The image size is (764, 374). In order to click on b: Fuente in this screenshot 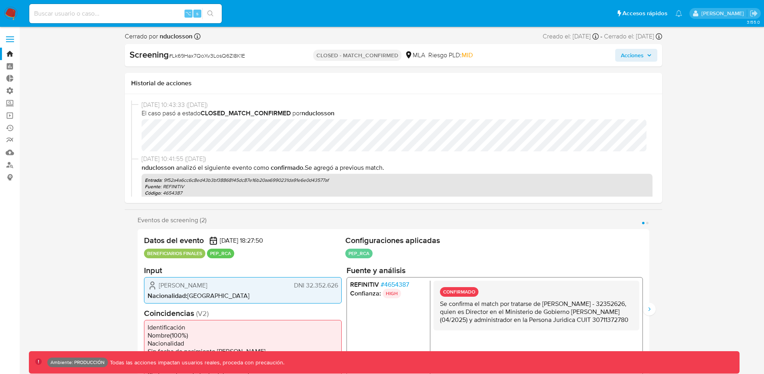, I will do `click(152, 187)`.